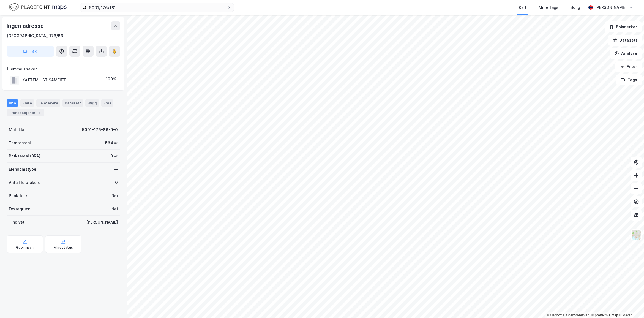 This screenshot has width=644, height=318. What do you see at coordinates (16, 222) in the screenshot?
I see `div: Tinglyst` at bounding box center [16, 222].